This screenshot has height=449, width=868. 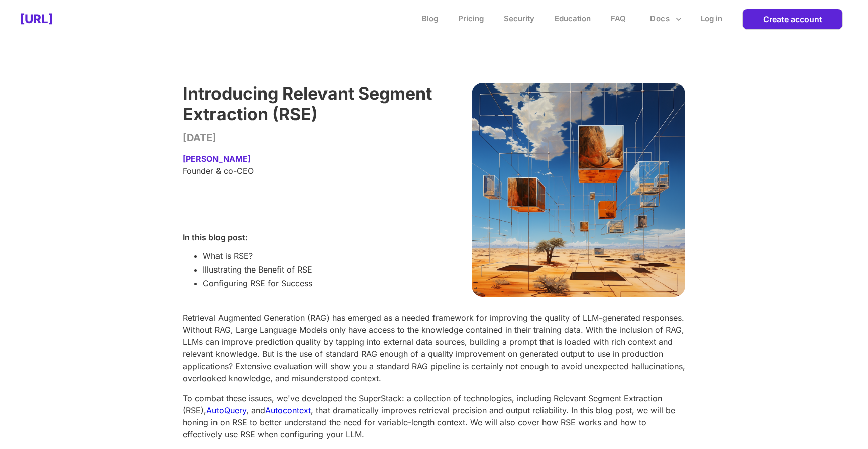 I want to click on a: Autocontext, so click(x=288, y=410).